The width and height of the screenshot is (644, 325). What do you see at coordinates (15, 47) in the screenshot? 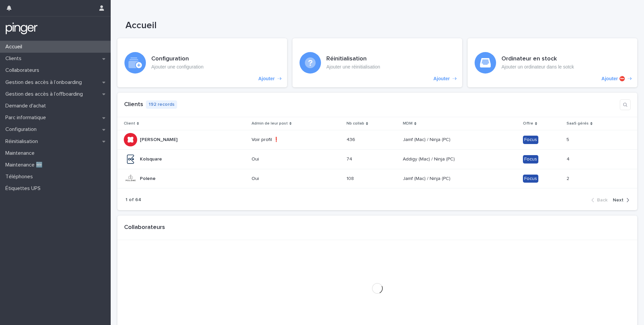
I see `p: Accueil` at bounding box center [15, 47].